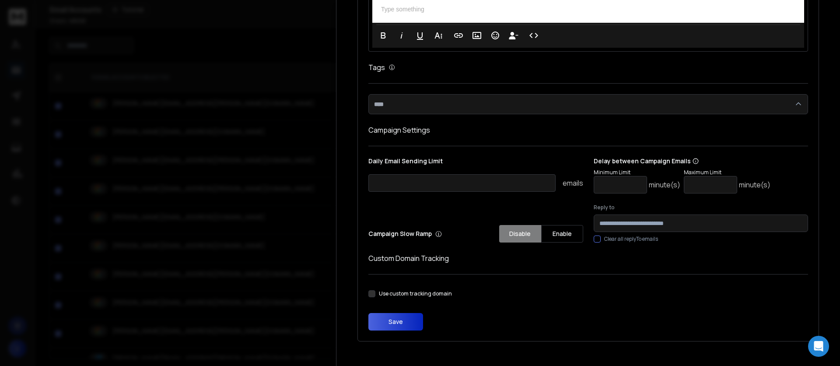  I want to click on h1: Tags, so click(376, 67).